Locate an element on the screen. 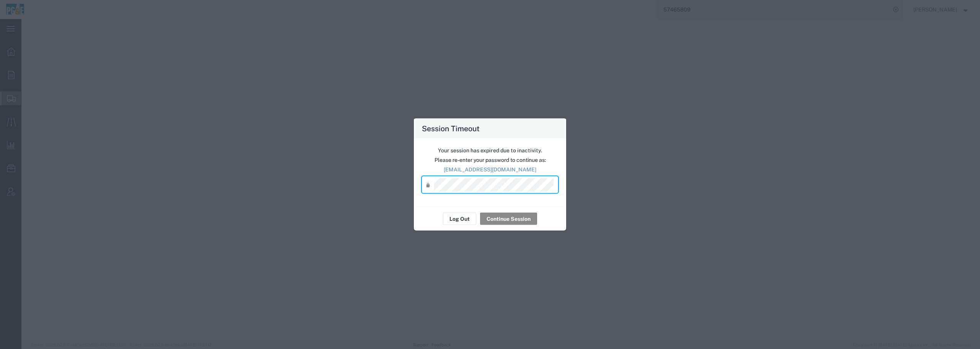  button: Continue Session is located at coordinates (508, 219).